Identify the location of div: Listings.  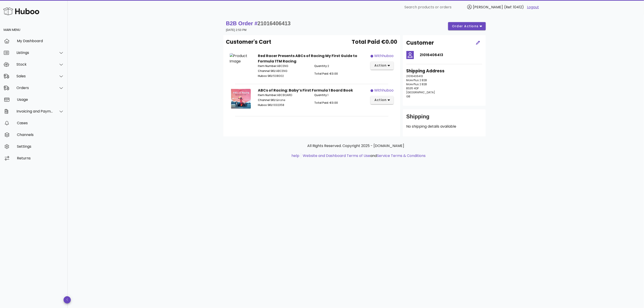
(35, 53).